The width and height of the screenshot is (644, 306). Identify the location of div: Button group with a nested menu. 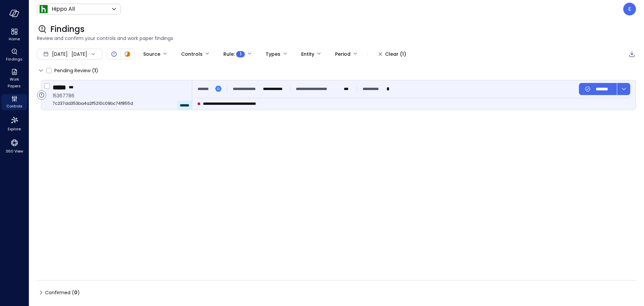
(604, 89).